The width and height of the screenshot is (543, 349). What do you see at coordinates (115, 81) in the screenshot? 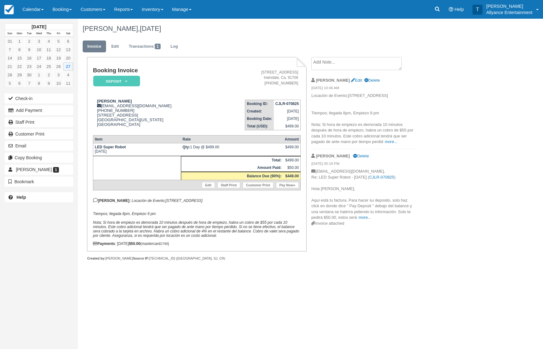
I see `a: Deposit` at bounding box center [115, 81].